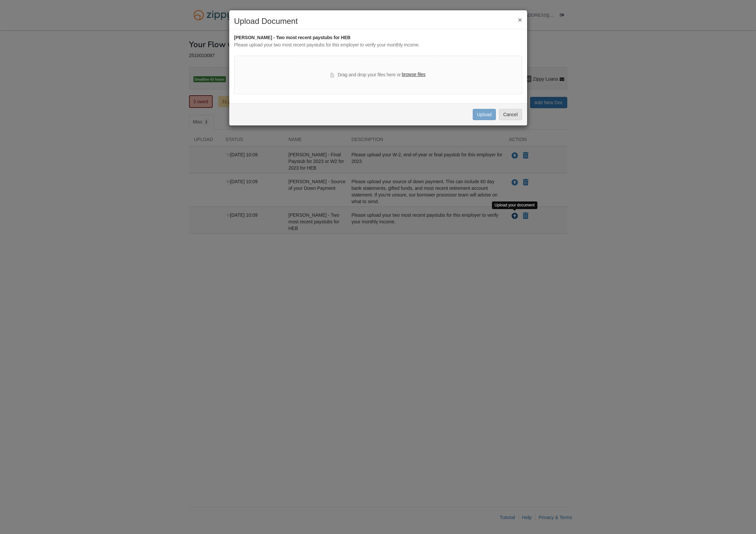 Image resolution: width=756 pixels, height=534 pixels. I want to click on div: Upload your document, so click(515, 205).